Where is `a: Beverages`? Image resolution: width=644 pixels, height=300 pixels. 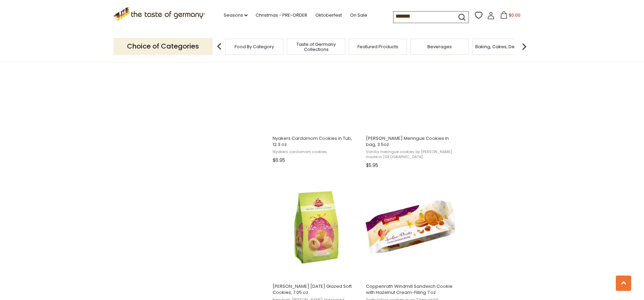
a: Beverages is located at coordinates (440, 46).